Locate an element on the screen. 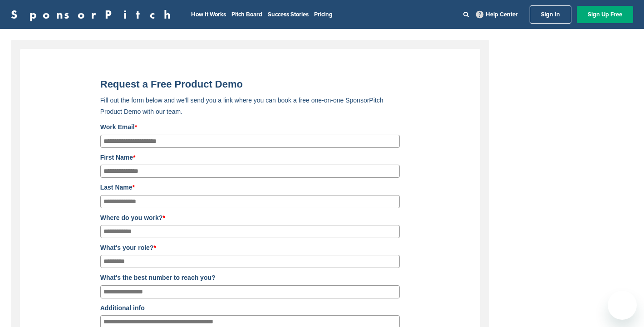 This screenshot has height=327, width=644. a: Pitch Board is located at coordinates (247, 15).